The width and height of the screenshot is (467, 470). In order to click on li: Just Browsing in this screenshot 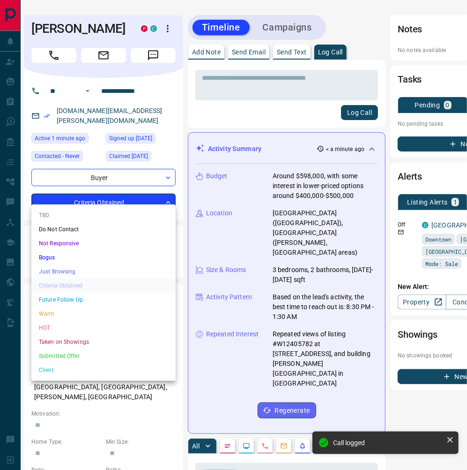, I will do `click(104, 271)`.